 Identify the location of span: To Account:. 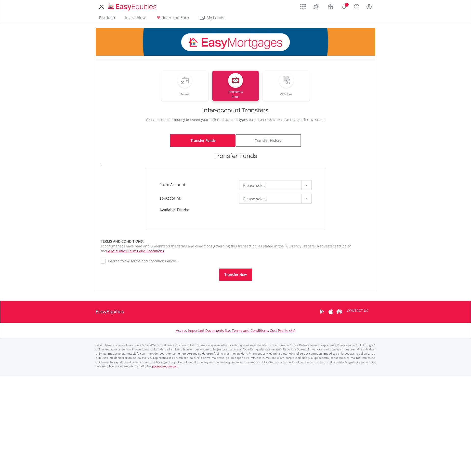
(195, 198).